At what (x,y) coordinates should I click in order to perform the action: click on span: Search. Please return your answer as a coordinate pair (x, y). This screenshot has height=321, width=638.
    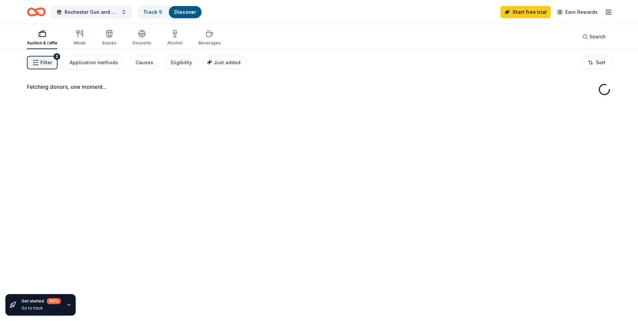
    Looking at the image, I should click on (597, 37).